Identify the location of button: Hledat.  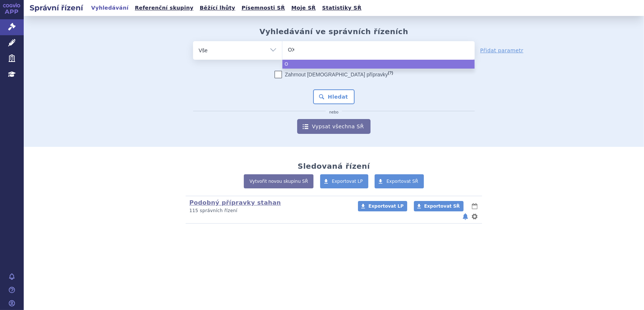
(334, 97).